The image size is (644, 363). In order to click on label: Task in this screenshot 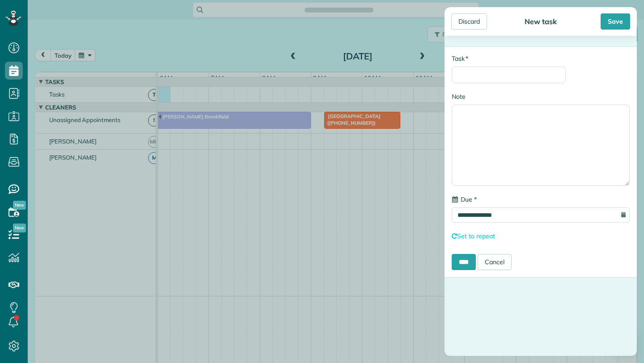, I will do `click(460, 59)`.